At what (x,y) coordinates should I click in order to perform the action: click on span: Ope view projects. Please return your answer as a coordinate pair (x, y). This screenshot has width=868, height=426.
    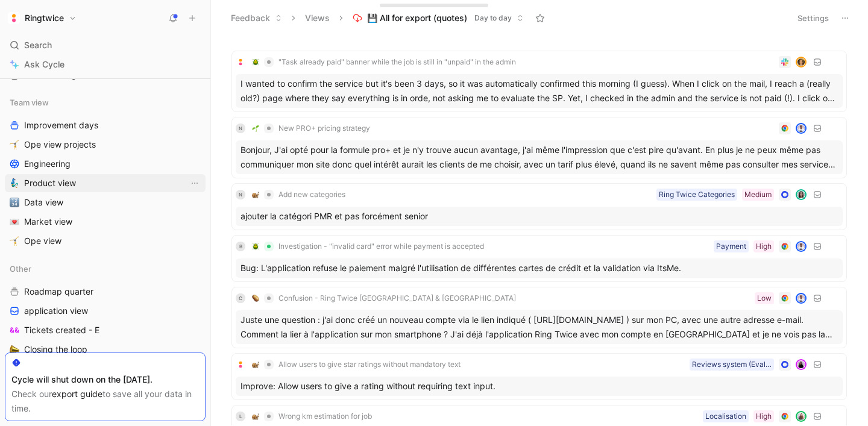
    Looking at the image, I should click on (60, 144).